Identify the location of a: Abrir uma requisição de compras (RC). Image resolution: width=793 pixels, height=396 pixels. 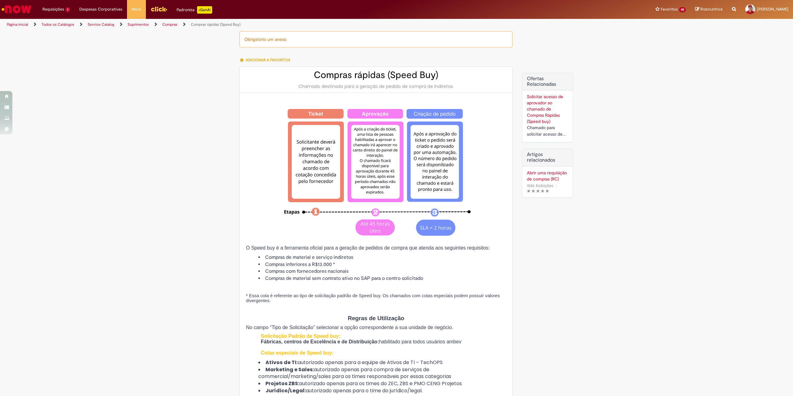
(547, 176).